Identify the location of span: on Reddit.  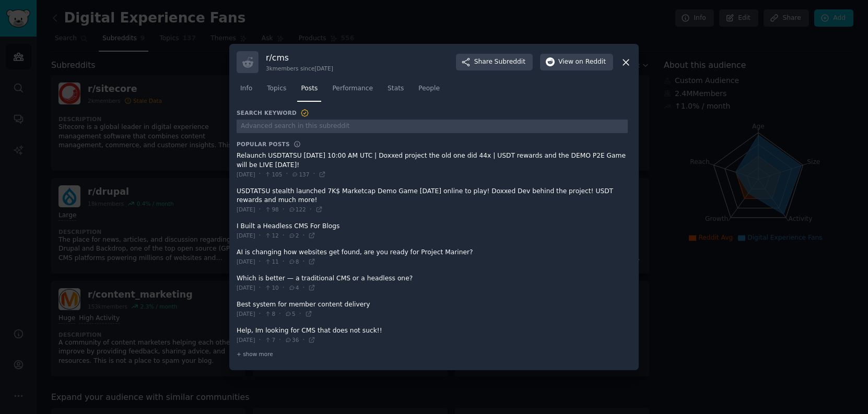
(591, 62).